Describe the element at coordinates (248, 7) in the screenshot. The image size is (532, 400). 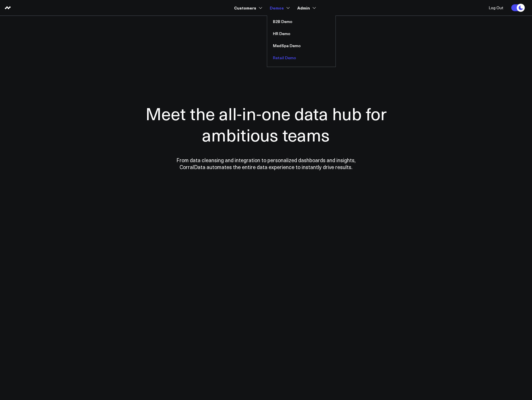
I see `a: Customers` at that location.